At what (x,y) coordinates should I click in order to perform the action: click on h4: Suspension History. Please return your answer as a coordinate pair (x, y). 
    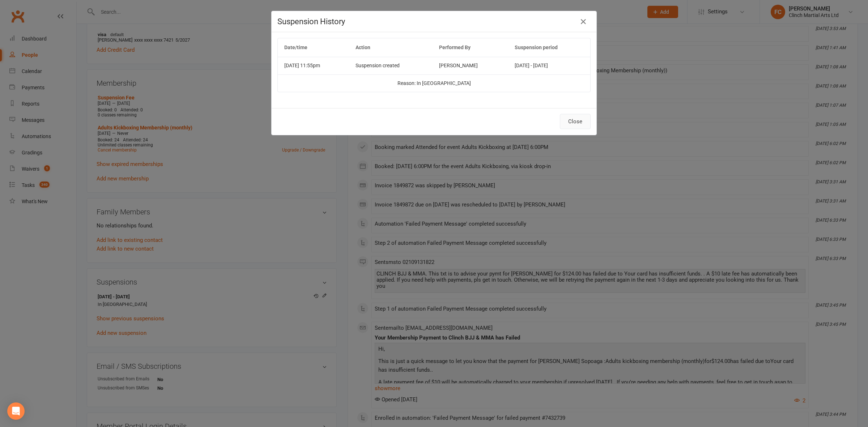
    Looking at the image, I should click on (434, 22).